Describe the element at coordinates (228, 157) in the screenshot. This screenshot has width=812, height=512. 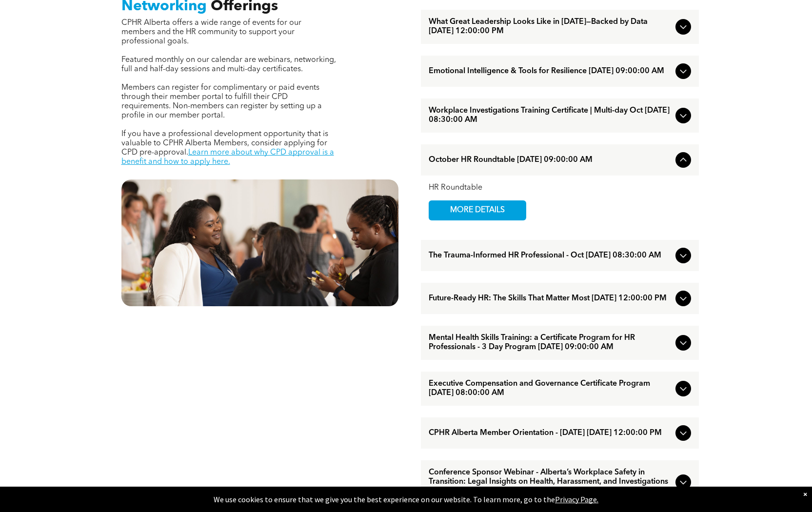
I see `a: Learn more about why CPD approval is a benefit and how to apply here.` at that location.